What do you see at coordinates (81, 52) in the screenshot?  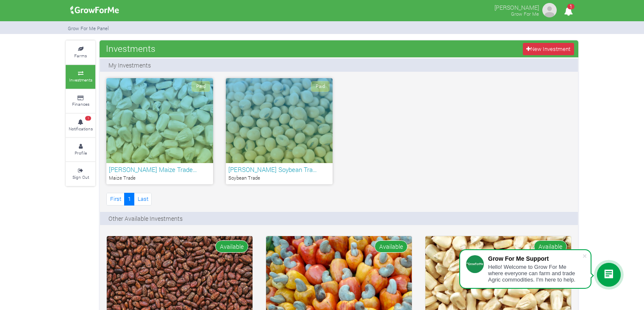 I see `a: Farms` at bounding box center [81, 52].